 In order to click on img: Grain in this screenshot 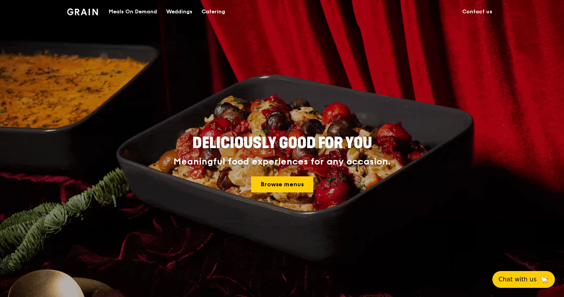, I will do `click(82, 12)`.